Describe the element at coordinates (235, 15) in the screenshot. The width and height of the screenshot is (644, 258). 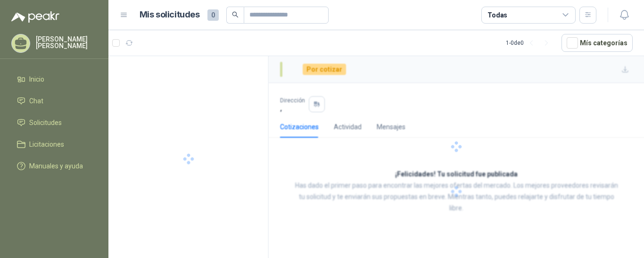
I see `span: search` at that location.